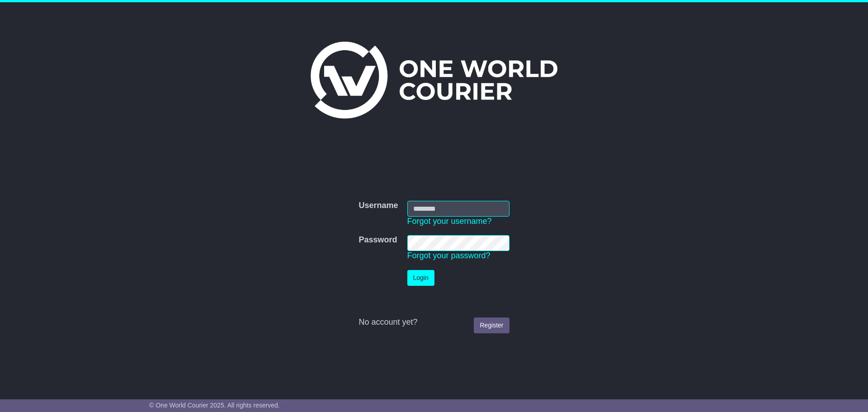 Image resolution: width=868 pixels, height=412 pixels. What do you see at coordinates (491, 325) in the screenshot?
I see `a: Register` at bounding box center [491, 325].